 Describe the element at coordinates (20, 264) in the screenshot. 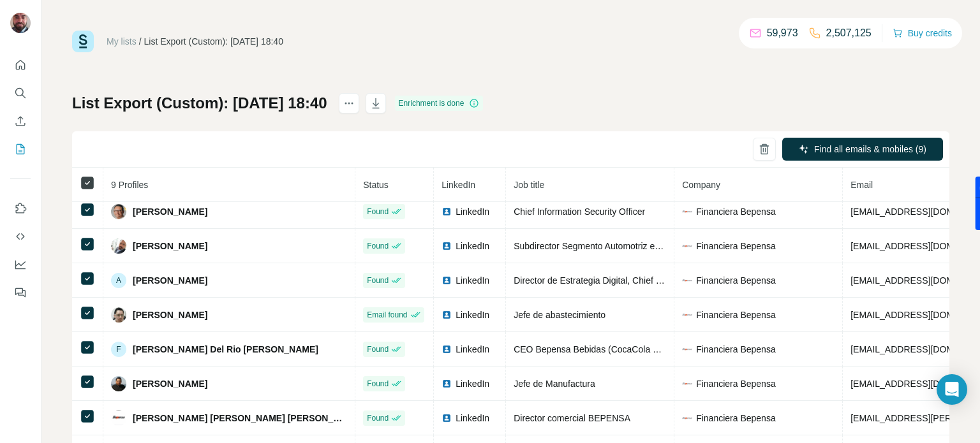

I see `button: Dashboard` at that location.